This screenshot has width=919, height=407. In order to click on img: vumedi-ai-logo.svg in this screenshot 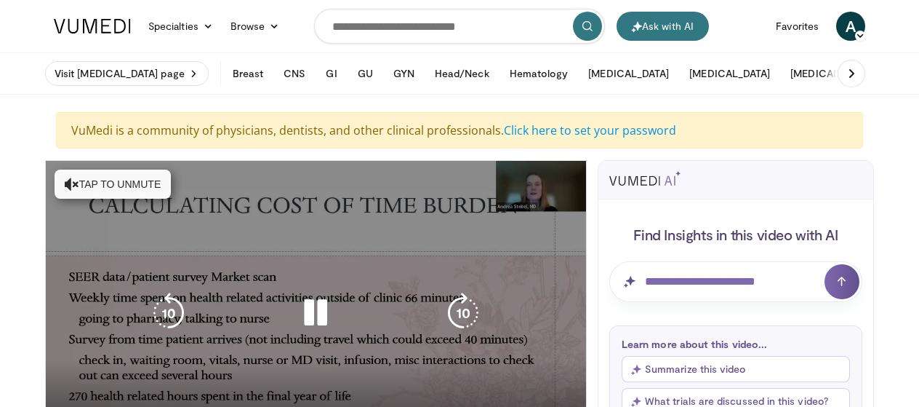, I will do `click(645, 178)`.